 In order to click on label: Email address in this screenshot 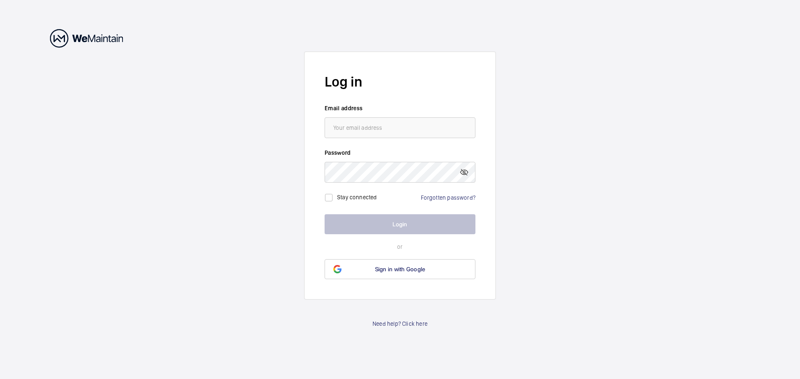, I will do `click(400, 108)`.